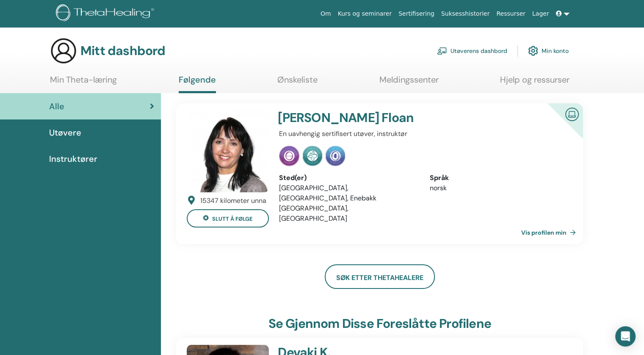 The image size is (644, 355). What do you see at coordinates (84, 80) in the screenshot?
I see `font: Min Theta-læring` at bounding box center [84, 80].